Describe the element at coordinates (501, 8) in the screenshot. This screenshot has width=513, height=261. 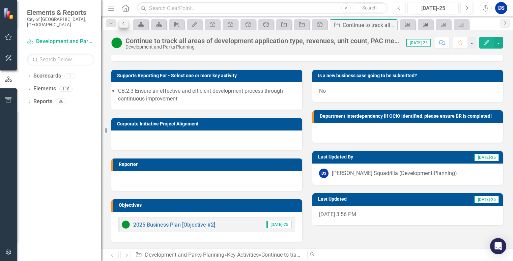
I see `button: DS` at that location.